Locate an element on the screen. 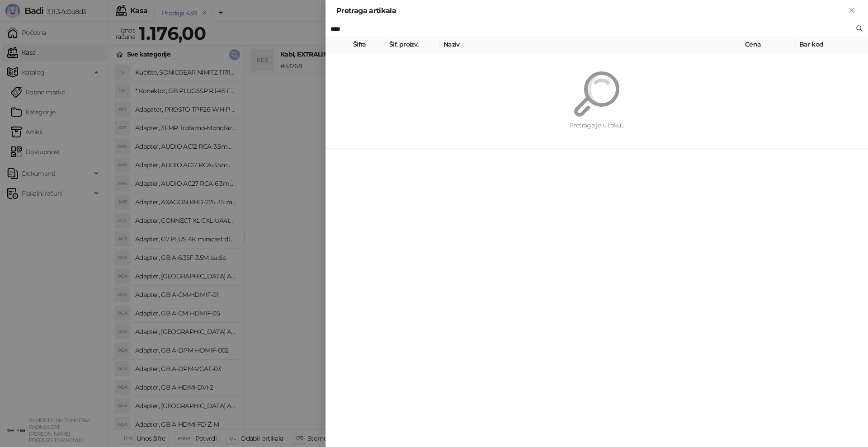 This screenshot has height=447, width=868. th: Naziv is located at coordinates (591, 45).